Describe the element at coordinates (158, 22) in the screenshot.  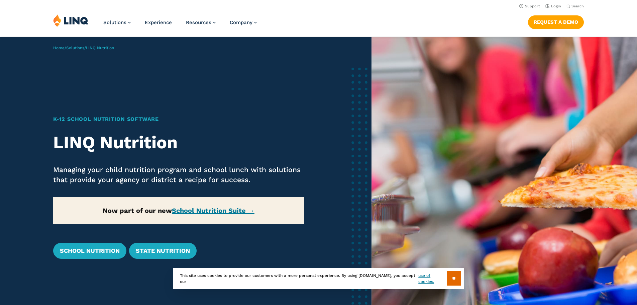
I see `a: Experience` at that location.